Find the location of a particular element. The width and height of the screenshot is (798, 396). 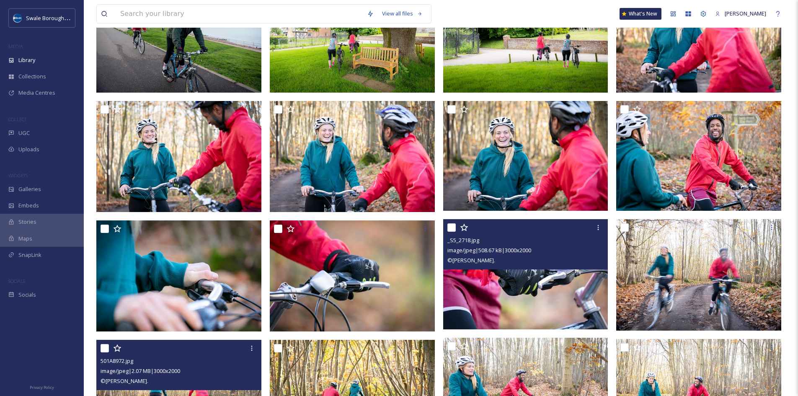

span: _S5_2718.jpg is located at coordinates (463, 240).